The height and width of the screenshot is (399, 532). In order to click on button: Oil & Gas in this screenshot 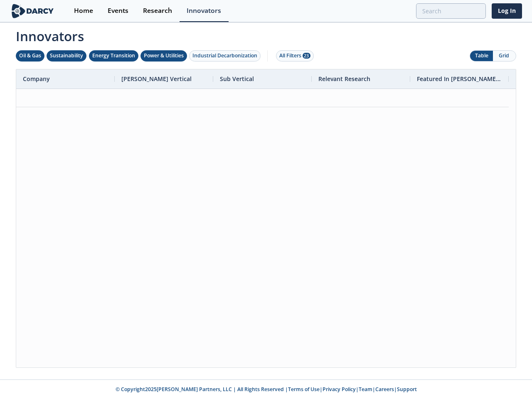, I will do `click(30, 56)`.